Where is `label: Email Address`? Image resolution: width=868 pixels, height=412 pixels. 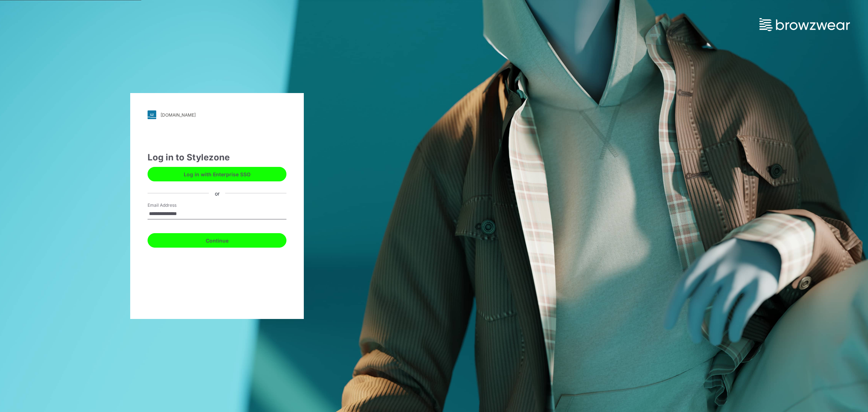
label: Email Address is located at coordinates (173, 206).